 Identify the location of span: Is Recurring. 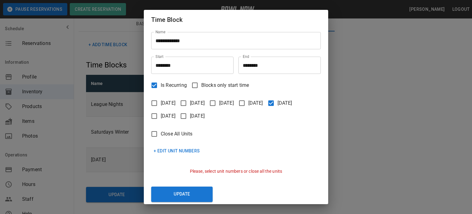
(174, 85).